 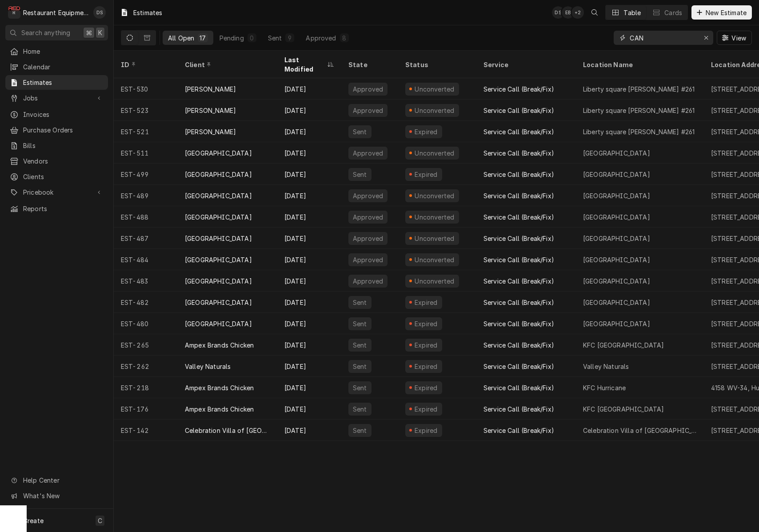 What do you see at coordinates (734, 38) in the screenshot?
I see `button: View` at bounding box center [734, 38].